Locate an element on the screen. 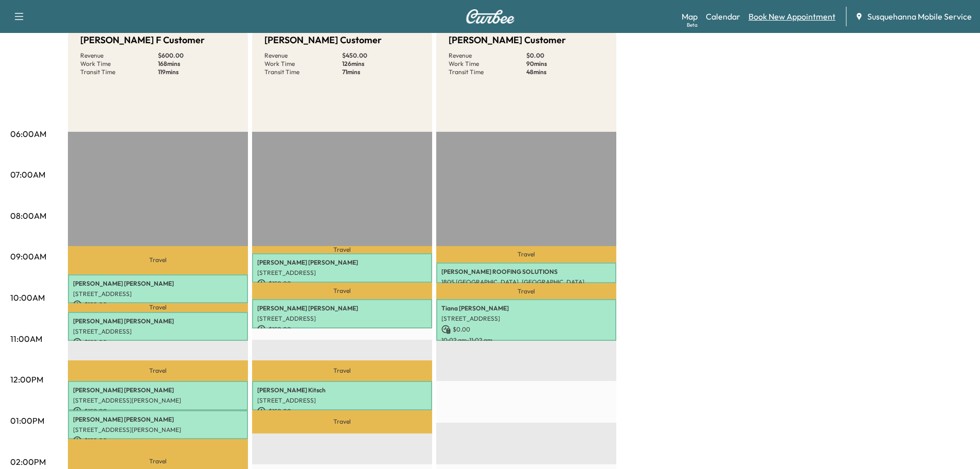 This screenshot has height=469, width=980. p: $ 450.00 is located at coordinates (381, 56).